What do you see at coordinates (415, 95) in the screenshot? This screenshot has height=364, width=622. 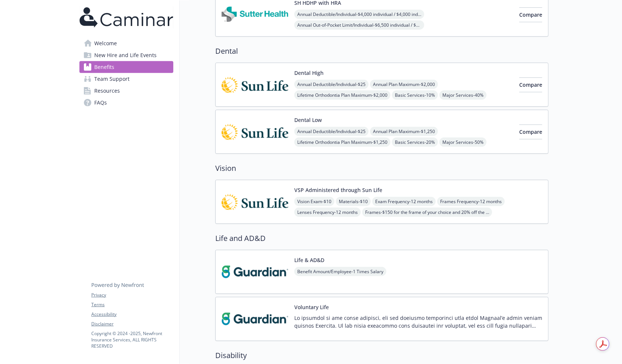 I see `span: Basic Services - 10%` at bounding box center [415, 95].